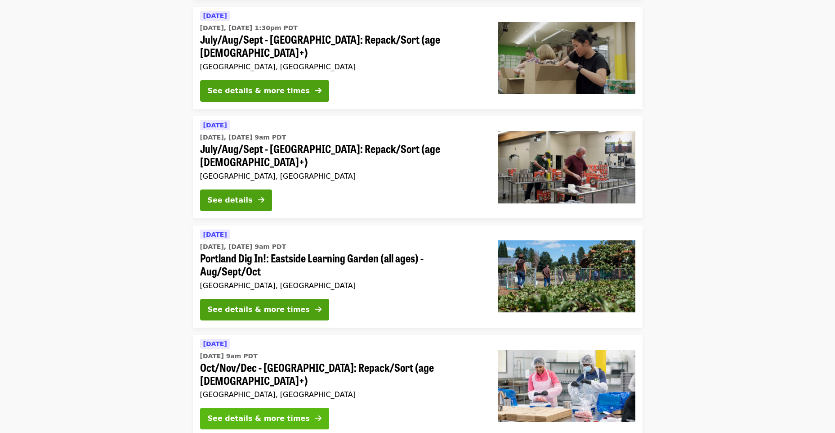  I want to click on button: See details, so click(236, 200).